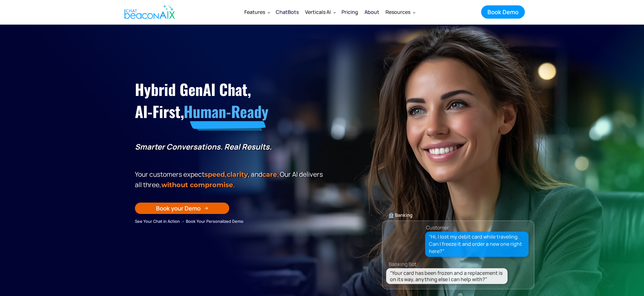 Image resolution: width=644 pixels, height=296 pixels. I want to click on div: About, so click(372, 12).